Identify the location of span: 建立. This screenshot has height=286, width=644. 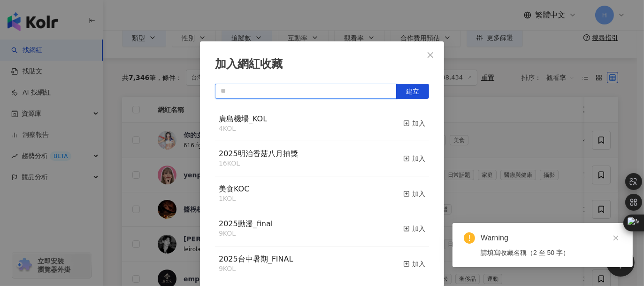
(413, 91).